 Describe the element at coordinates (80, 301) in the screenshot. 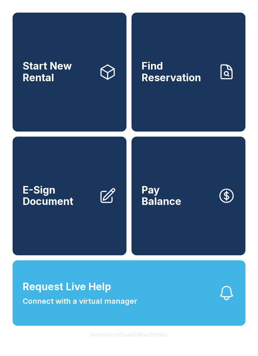

I see `span: Connect with a virtual manager` at that location.